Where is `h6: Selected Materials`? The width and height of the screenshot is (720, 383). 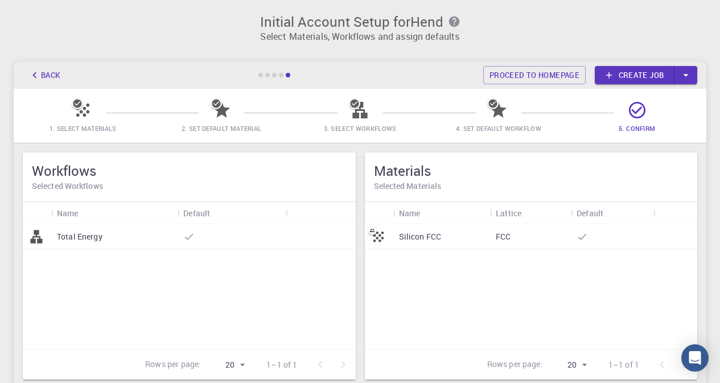 h6: Selected Materials is located at coordinates (531, 186).